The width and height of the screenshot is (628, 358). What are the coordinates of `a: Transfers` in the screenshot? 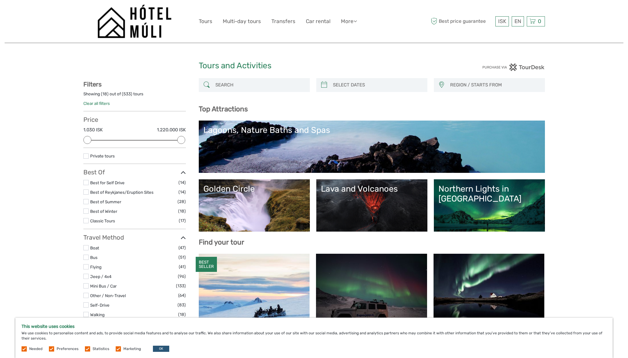 It's located at (283, 21).